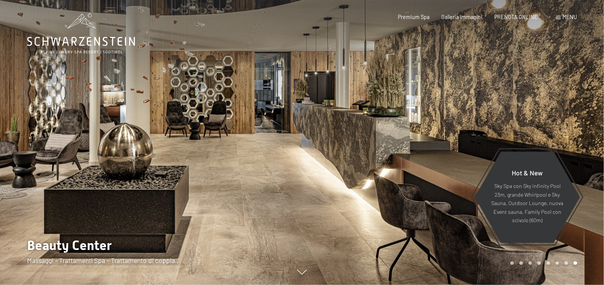 Image resolution: width=604 pixels, height=285 pixels. I want to click on div: Carousel Page 1, so click(512, 264).